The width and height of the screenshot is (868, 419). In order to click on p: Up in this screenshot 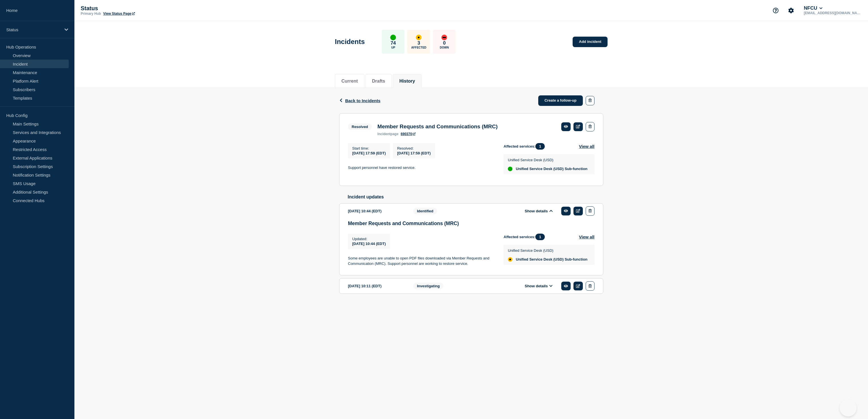, I will do `click(393, 48)`.